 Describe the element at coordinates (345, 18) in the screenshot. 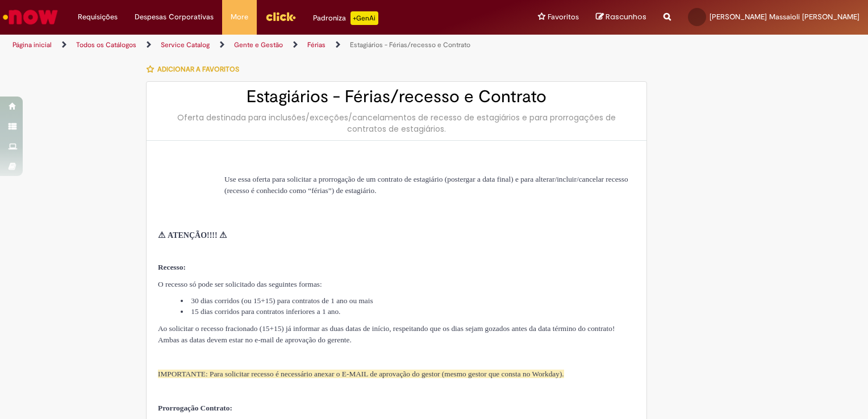

I see `div: Padroniza` at that location.